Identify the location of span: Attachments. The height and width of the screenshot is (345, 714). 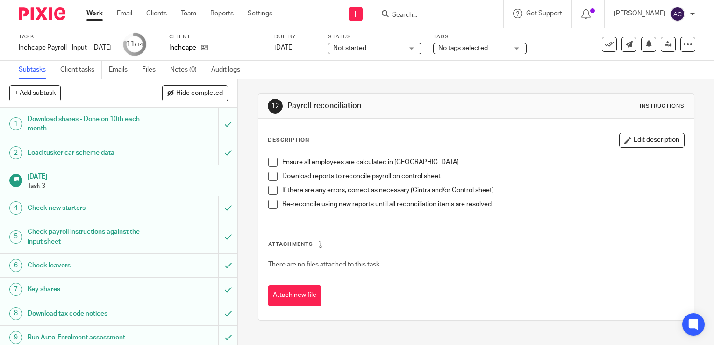
(291, 244).